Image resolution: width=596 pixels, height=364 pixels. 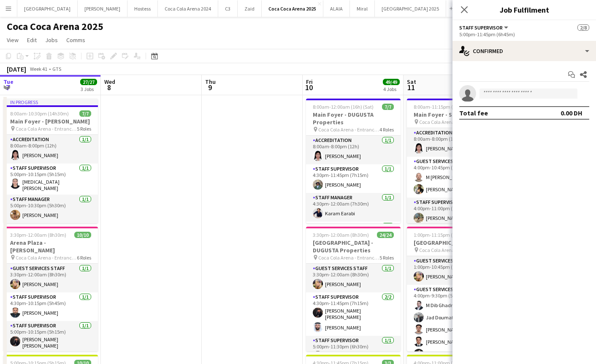 What do you see at coordinates (51, 40) in the screenshot?
I see `span: Jobs` at bounding box center [51, 40].